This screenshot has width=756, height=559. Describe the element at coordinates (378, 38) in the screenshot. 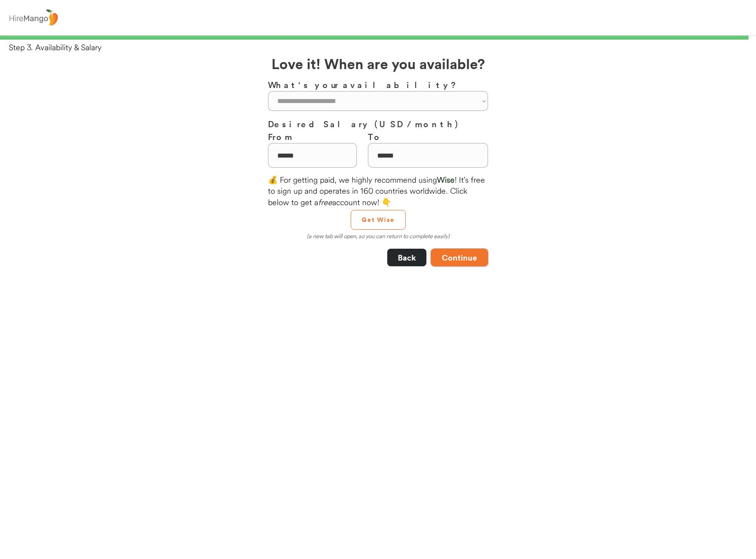

I see `div: 99%` at that location.